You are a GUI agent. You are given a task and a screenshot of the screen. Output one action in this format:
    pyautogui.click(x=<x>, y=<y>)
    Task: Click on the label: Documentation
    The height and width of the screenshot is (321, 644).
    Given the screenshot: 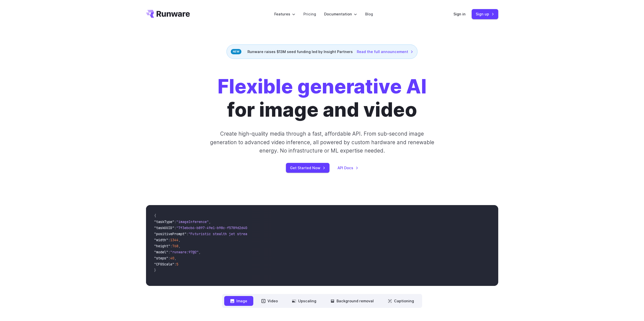 What is the action you would take?
    pyautogui.click(x=341, y=14)
    